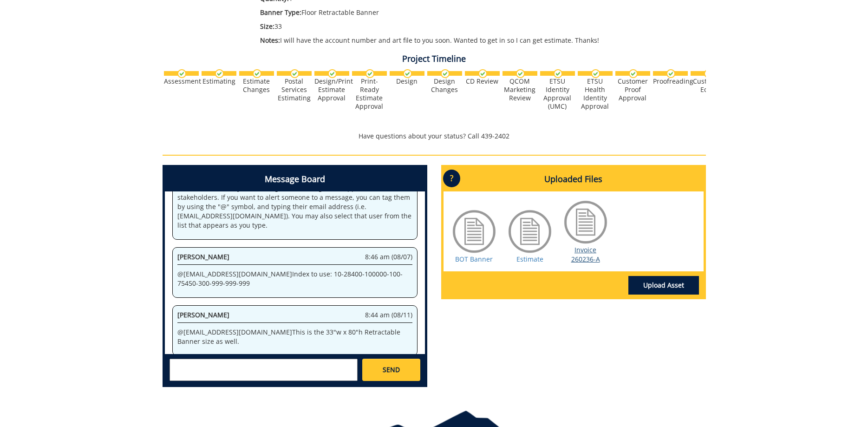  What do you see at coordinates (389, 257) in the screenshot?
I see `span: 8:46 am (08/07)` at bounding box center [389, 257].